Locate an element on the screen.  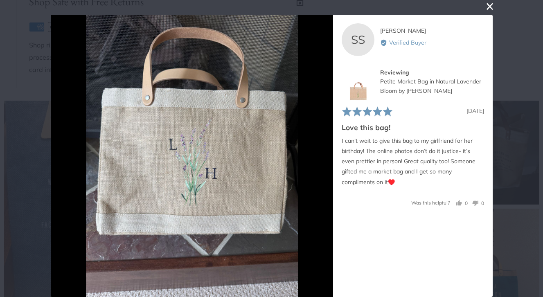
img: Petite Market Bag in Natural Lavender Bloom by Amy Logsdon is located at coordinates (358, 84).